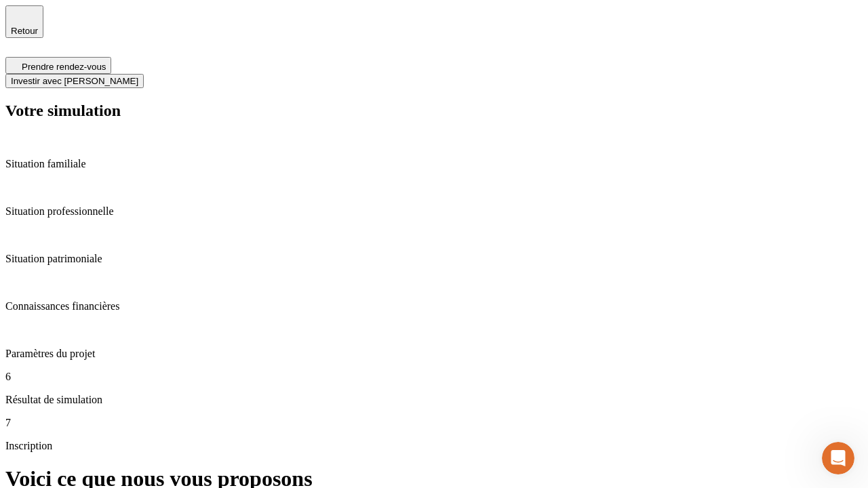 This screenshot has width=868, height=488. I want to click on p: 6, so click(434, 377).